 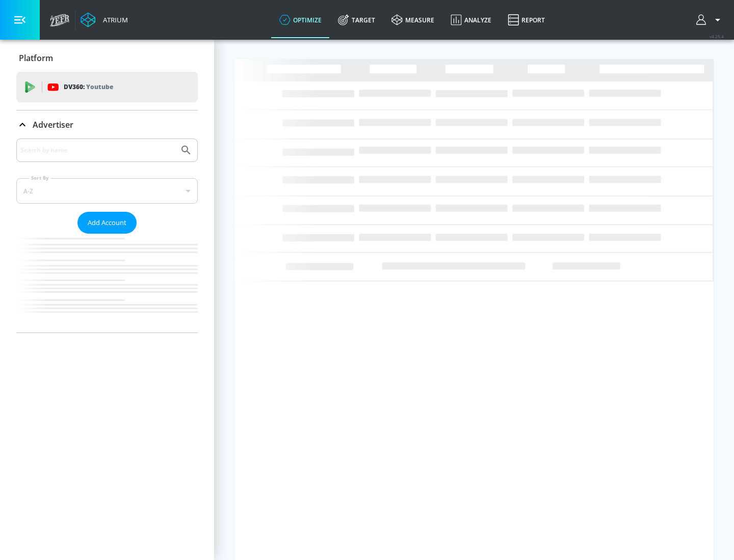 I want to click on div: A-Z, so click(x=107, y=191).